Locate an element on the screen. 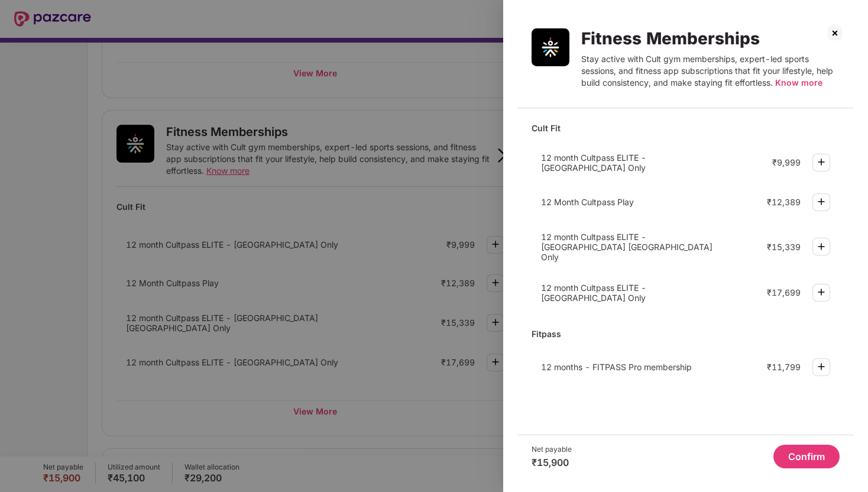  span: 12 months - FITPASS Pro membership is located at coordinates (616, 366).